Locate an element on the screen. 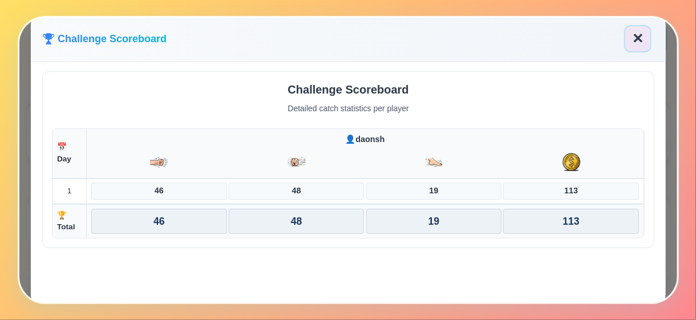 Image resolution: width=696 pixels, height=320 pixels. div: 📅 Day is located at coordinates (70, 153).